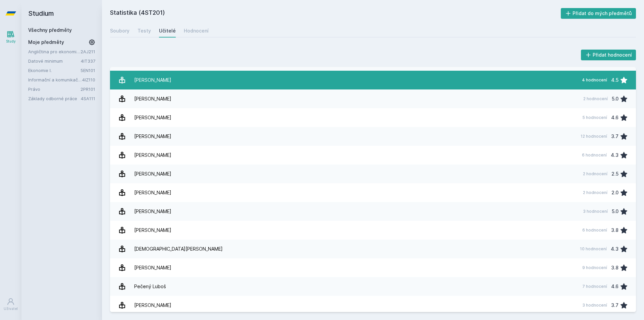 Image resolution: width=644 pixels, height=320 pixels. Describe the element at coordinates (55, 61) in the screenshot. I see `a: Datové minimum` at that location.